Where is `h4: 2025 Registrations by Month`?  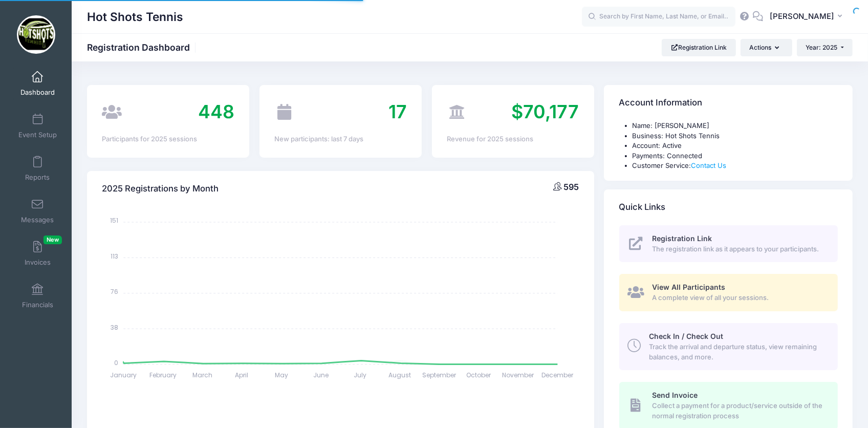
h4: 2025 Registrations by Month is located at coordinates (160, 189).